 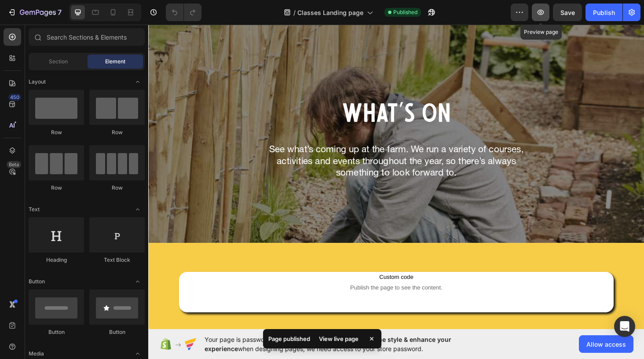 I want to click on div: 450, so click(x=15, y=97).